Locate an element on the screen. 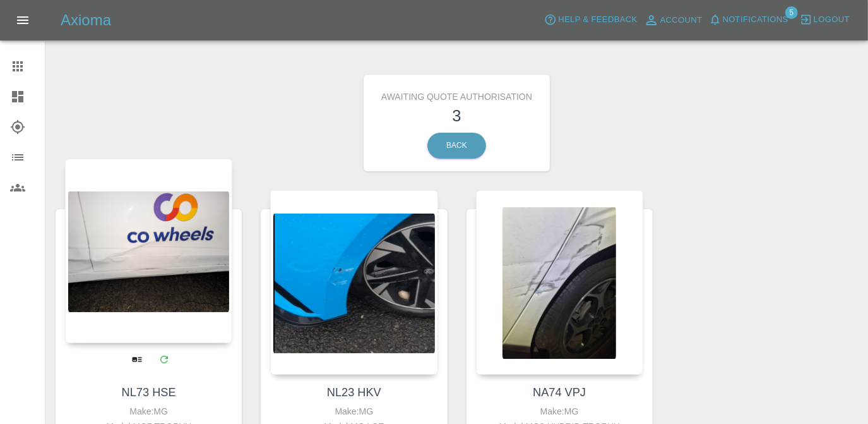 The width and height of the screenshot is (868, 424). button: Notifications is located at coordinates (749, 19).